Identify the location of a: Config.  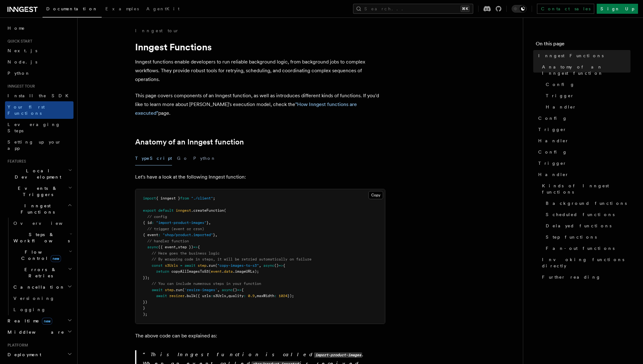
(583, 152).